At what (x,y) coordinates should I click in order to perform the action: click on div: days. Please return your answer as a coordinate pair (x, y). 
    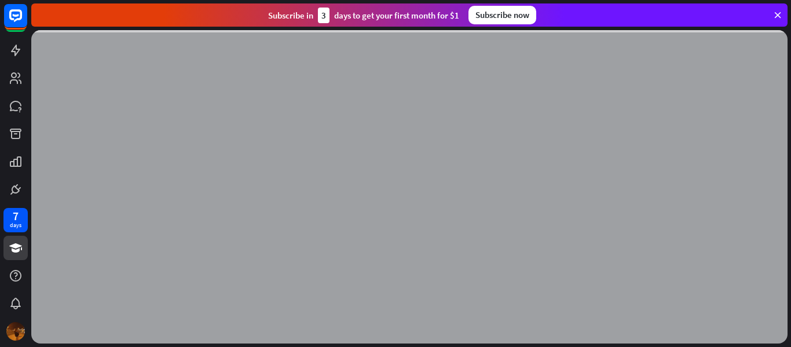
    Looking at the image, I should click on (16, 225).